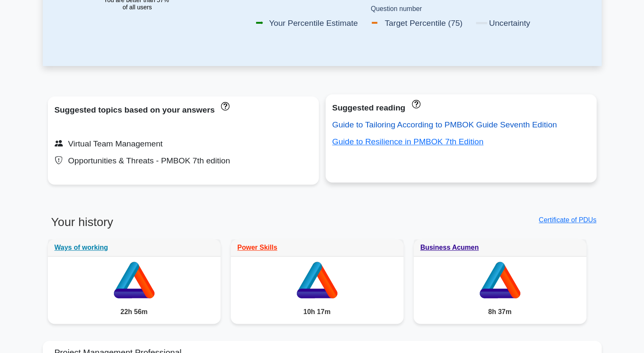  I want to click on h3: Your history, so click(183, 226).